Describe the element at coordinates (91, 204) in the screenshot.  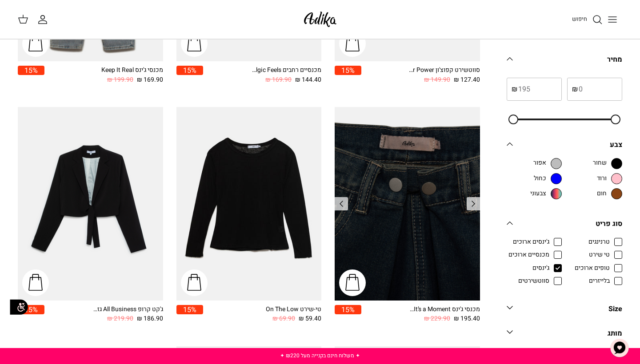
I see `a: ג'קט קרופ All Business גזרה מחויטת` at that location.